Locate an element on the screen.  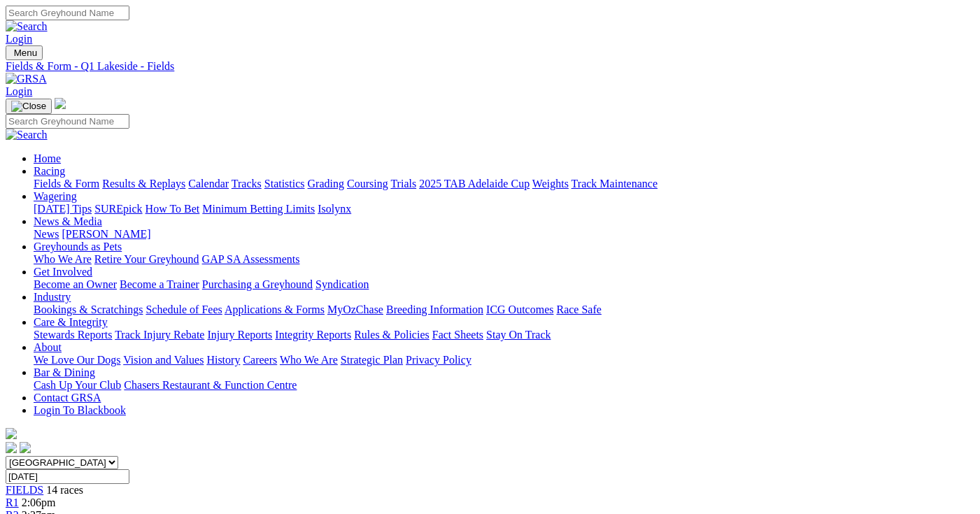
div: Bar & Dining is located at coordinates (504, 385).